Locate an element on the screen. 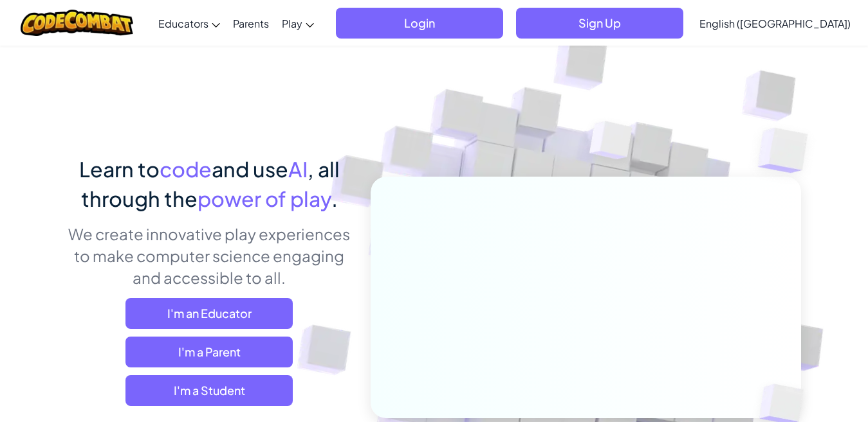 This screenshot has height=422, width=868. a: CodeCombat logo is located at coordinates (76, 23).